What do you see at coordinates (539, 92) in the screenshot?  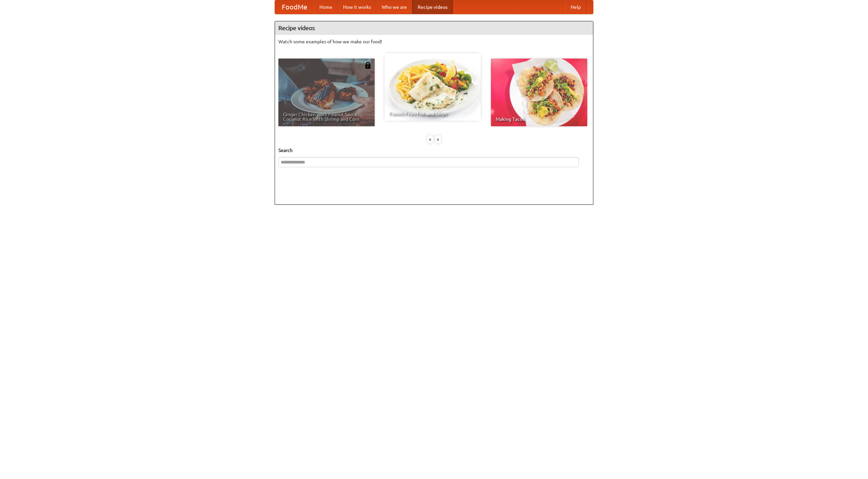 I see `a: Making Tacos` at bounding box center [539, 92].